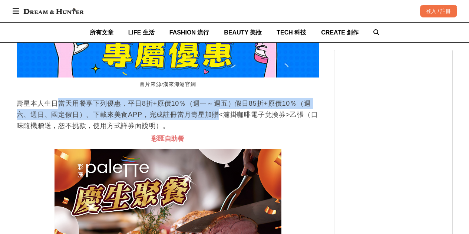 This screenshot has width=469, height=234. Describe the element at coordinates (340, 32) in the screenshot. I see `a: CREATE 創作` at that location.